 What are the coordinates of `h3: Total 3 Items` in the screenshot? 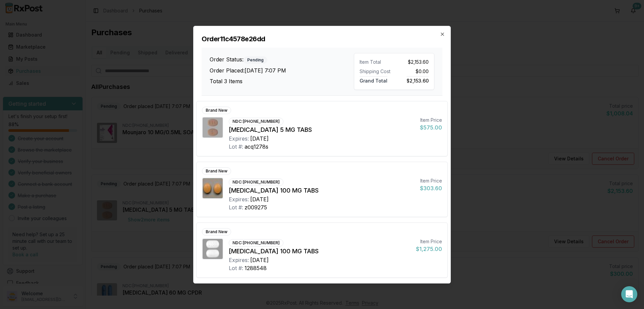 It's located at (282, 81).